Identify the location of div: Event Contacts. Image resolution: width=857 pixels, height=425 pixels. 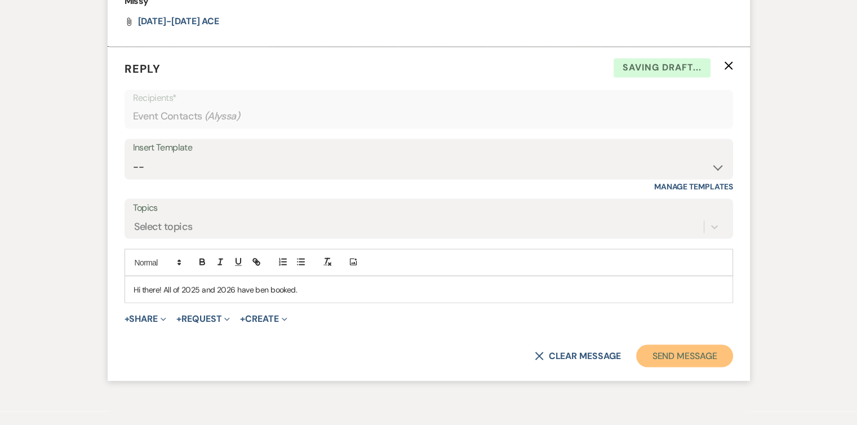
(429, 116).